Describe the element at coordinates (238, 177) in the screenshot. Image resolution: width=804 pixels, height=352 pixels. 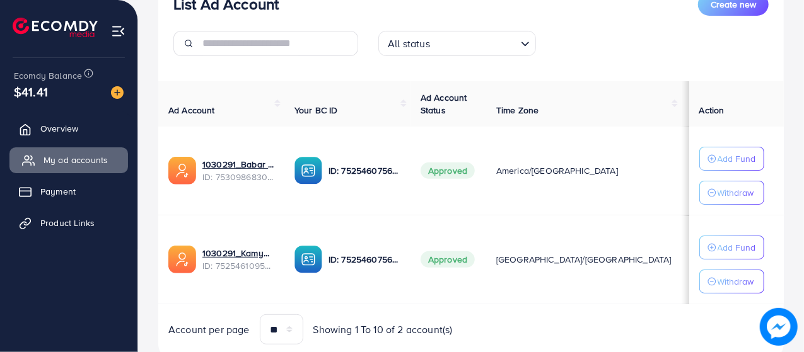
I see `span: ID: 7530986830230224912` at that location.